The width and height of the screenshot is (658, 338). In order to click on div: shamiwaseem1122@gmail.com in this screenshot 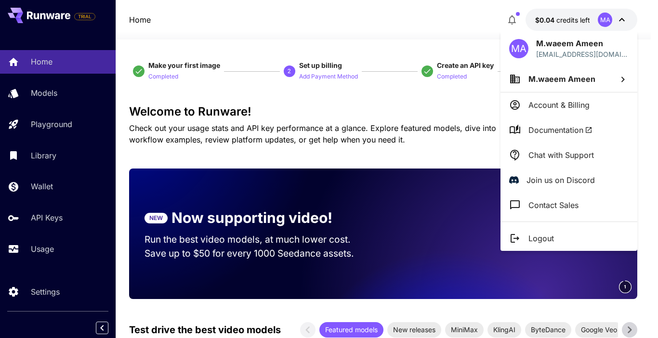, I will do `click(582, 54)`.